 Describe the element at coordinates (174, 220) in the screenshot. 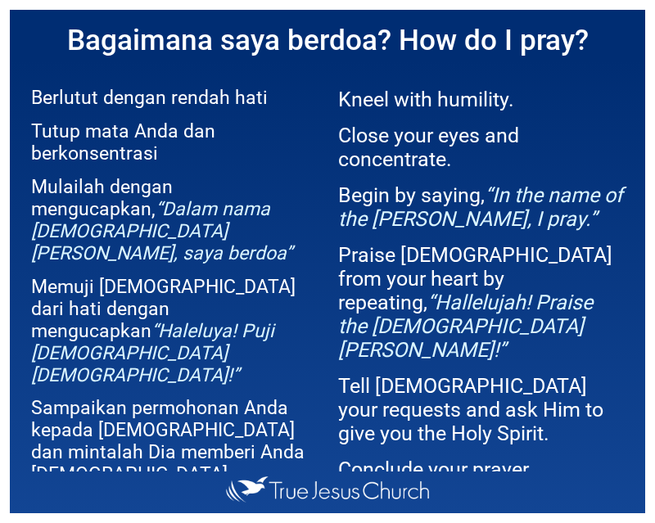

I see `p: Mulailah dengan mengucapkan,` at that location.